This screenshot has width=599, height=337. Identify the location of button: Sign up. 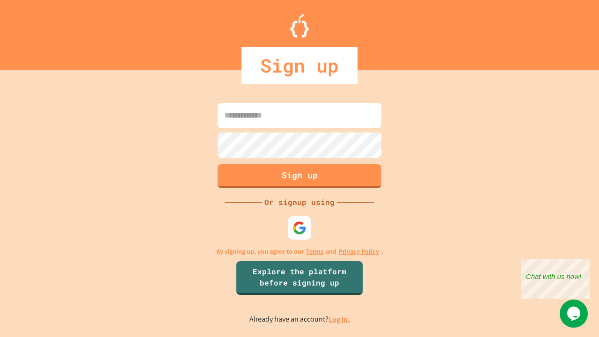
(300, 176).